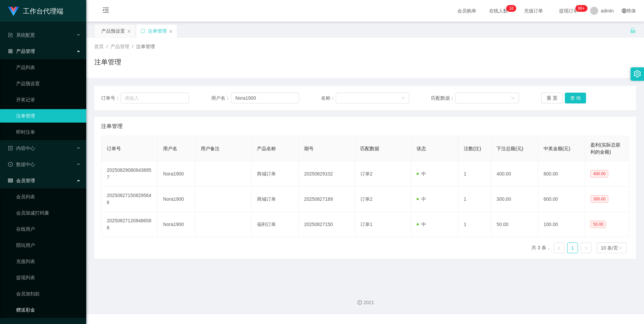 The height and width of the screenshot is (324, 644). What do you see at coordinates (49, 196) in the screenshot?
I see `a: 会员列表` at bounding box center [49, 196].